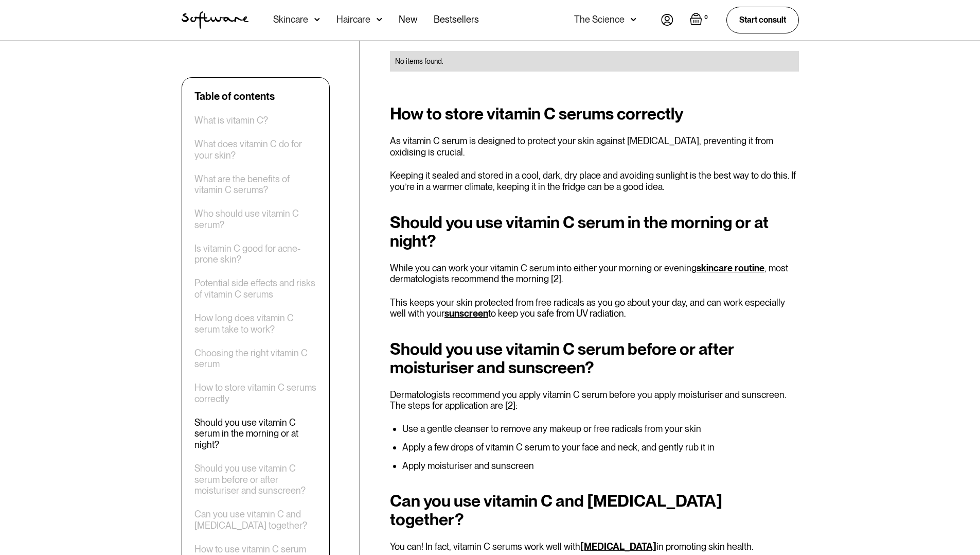 This screenshot has height=555, width=980. Describe the element at coordinates (255, 479) in the screenshot. I see `a: Should you use vitamin C serum before or after moisturiser and sunscreen?` at that location.